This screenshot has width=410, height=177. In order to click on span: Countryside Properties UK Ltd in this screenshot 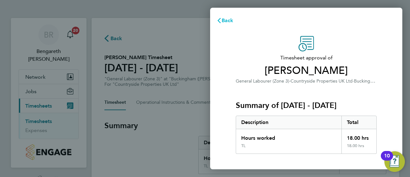, I will do `click(322, 81)`.